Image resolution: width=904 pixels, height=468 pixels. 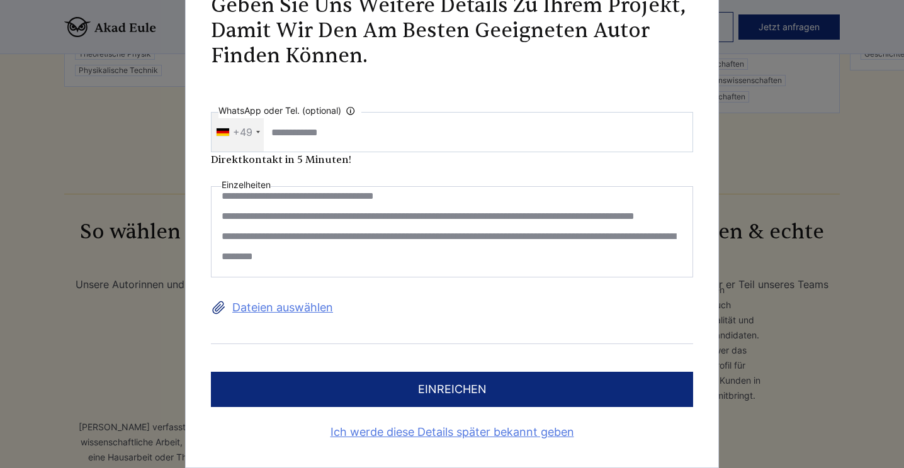 What do you see at coordinates (246, 185) in the screenshot?
I see `label: Einzelheiten` at bounding box center [246, 185].